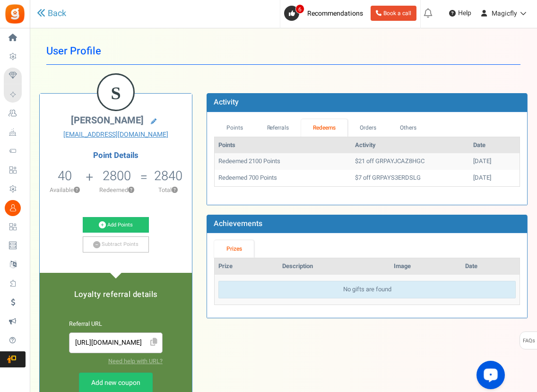 This screenshot has width=537, height=392. I want to click on span: FAQs, so click(528, 341).